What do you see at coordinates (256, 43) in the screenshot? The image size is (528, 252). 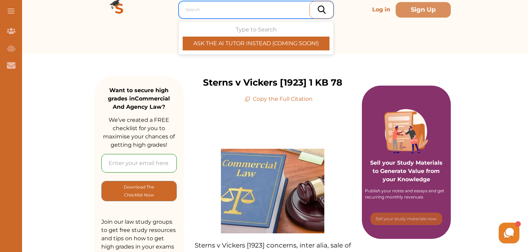 I see `p: ASK THE AI TUTOR INSTEAD (COMING SOON!)` at bounding box center [256, 43].